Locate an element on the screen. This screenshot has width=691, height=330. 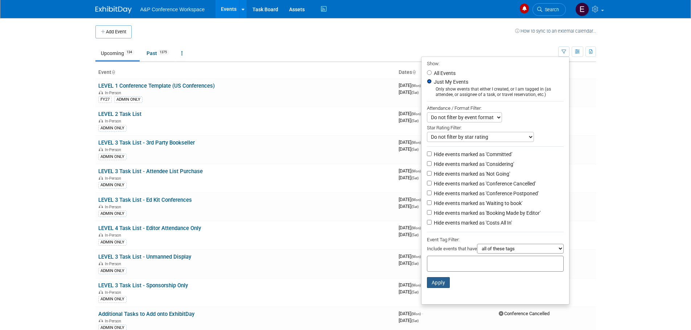
label: All Events is located at coordinates (444, 73).